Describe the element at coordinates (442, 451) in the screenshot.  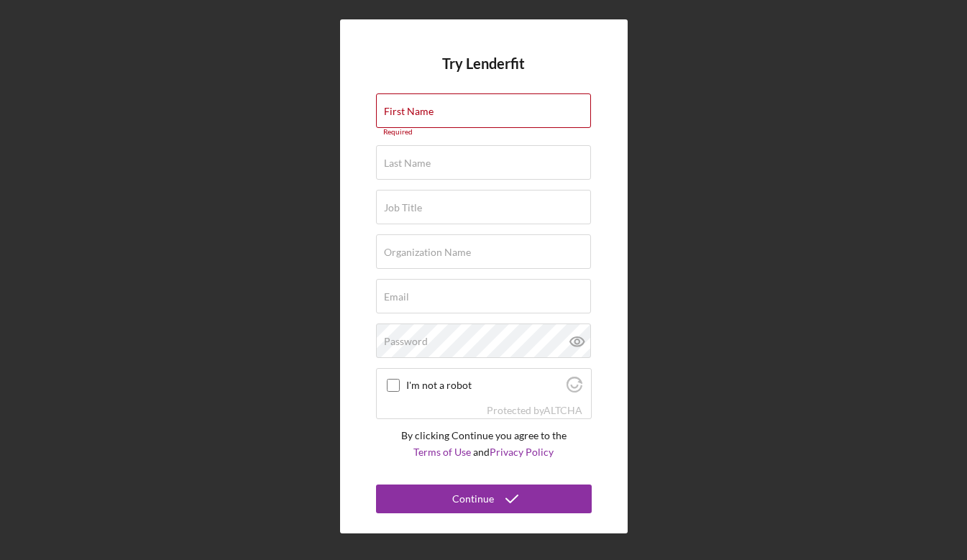
I see `a: Terms of Use` at that location.